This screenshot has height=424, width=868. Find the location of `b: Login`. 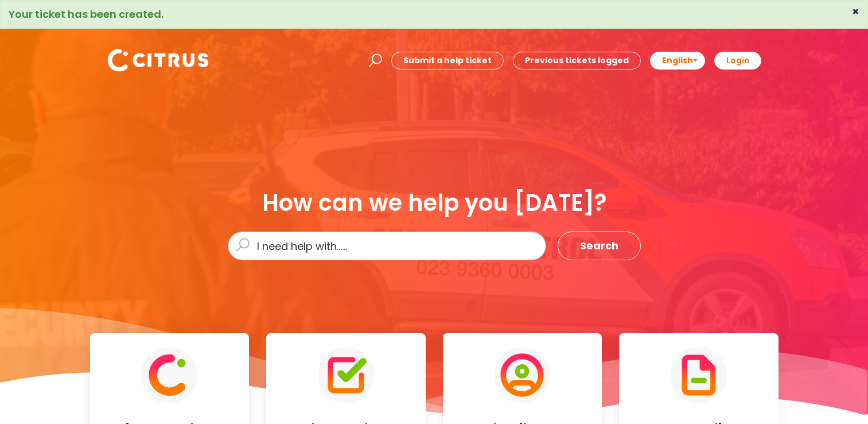

b: Login is located at coordinates (738, 61).